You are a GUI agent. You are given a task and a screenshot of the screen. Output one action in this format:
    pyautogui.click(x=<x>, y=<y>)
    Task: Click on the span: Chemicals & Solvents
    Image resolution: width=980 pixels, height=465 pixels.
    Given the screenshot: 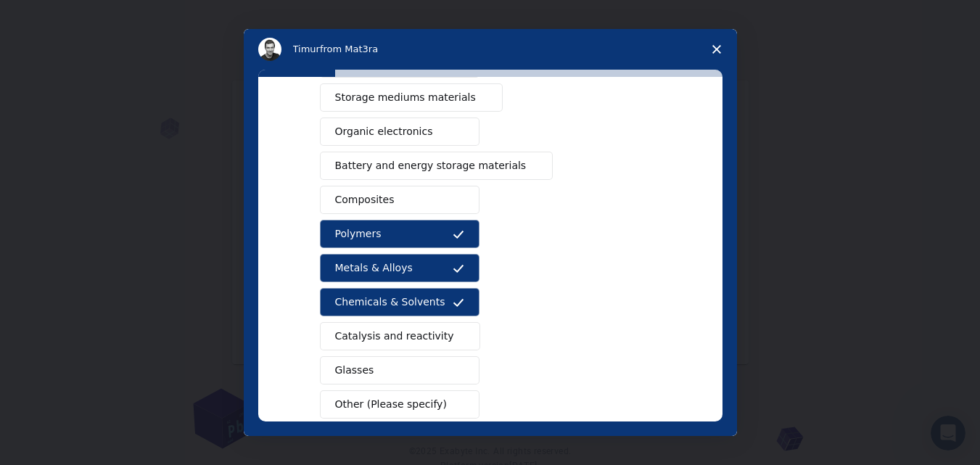 What is the action you would take?
    pyautogui.click(x=390, y=302)
    